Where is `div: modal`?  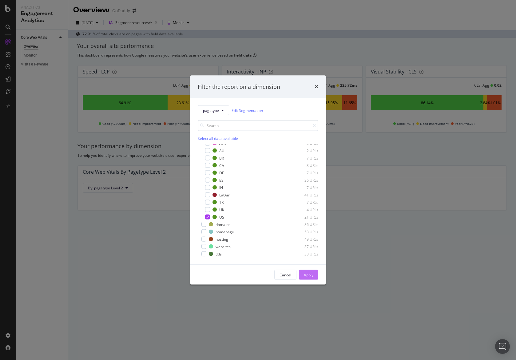
div: modal is located at coordinates (258, 180).